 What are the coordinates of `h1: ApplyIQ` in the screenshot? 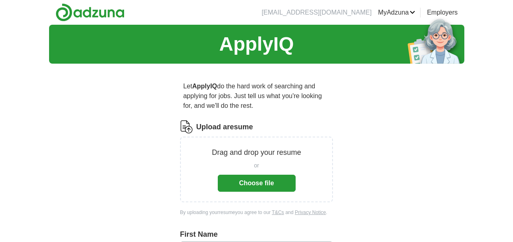 It's located at (257, 44).